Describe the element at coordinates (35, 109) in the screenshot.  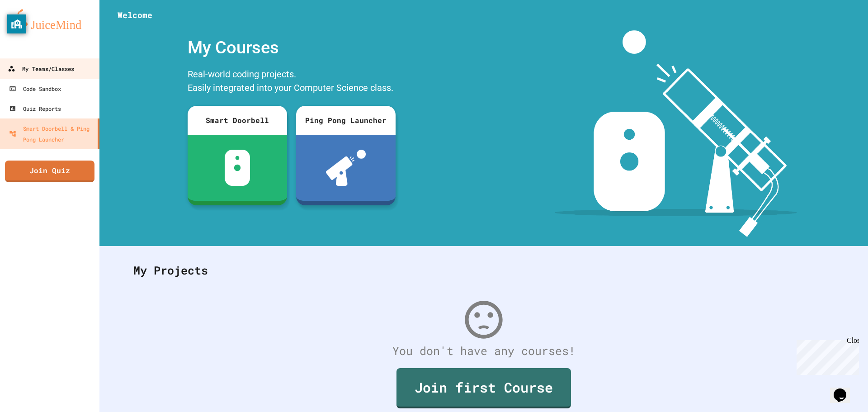
I see `div: Quiz Reports` at that location.